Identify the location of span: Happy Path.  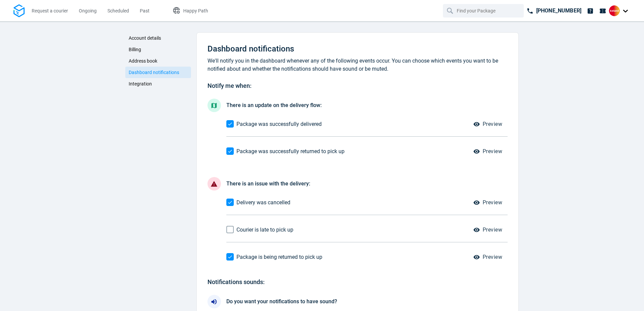
(195, 10).